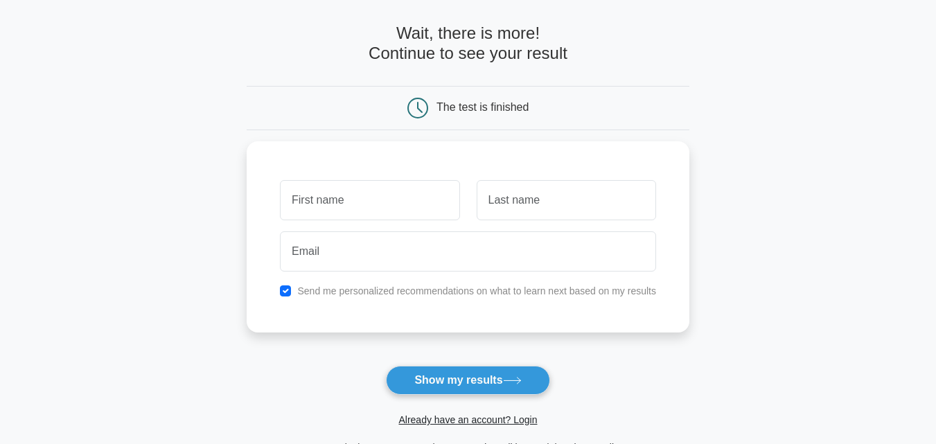 Image resolution: width=936 pixels, height=444 pixels. What do you see at coordinates (468, 252) in the screenshot?
I see `input: Email` at bounding box center [468, 252].